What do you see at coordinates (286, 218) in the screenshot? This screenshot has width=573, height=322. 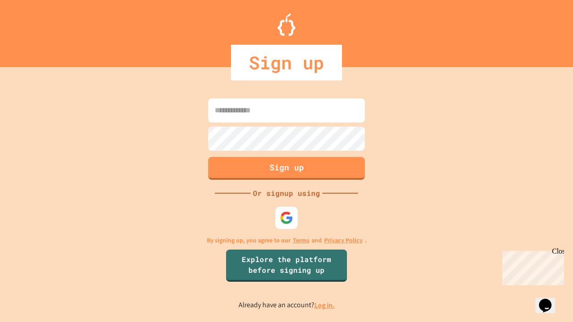 I see `img: google-icon.svg` at bounding box center [286, 218].